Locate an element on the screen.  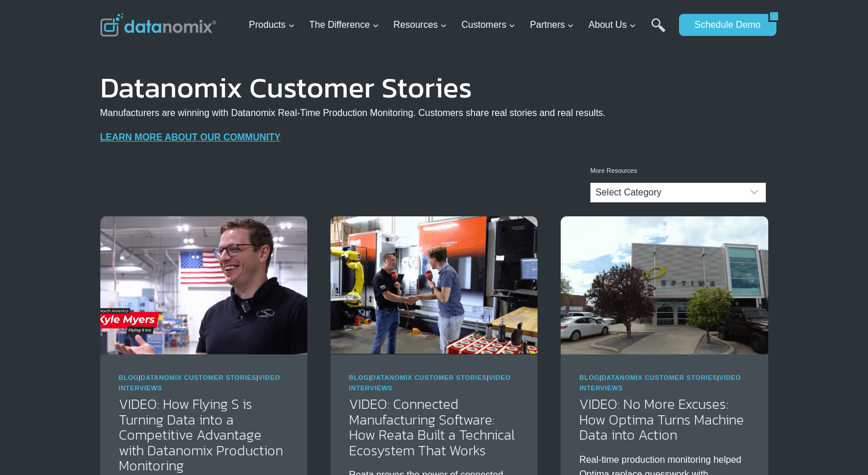
a: Discover how Optima Manufacturing uses Datanomix to turn raw machine data into real-time insights... is located at coordinates (664, 286).